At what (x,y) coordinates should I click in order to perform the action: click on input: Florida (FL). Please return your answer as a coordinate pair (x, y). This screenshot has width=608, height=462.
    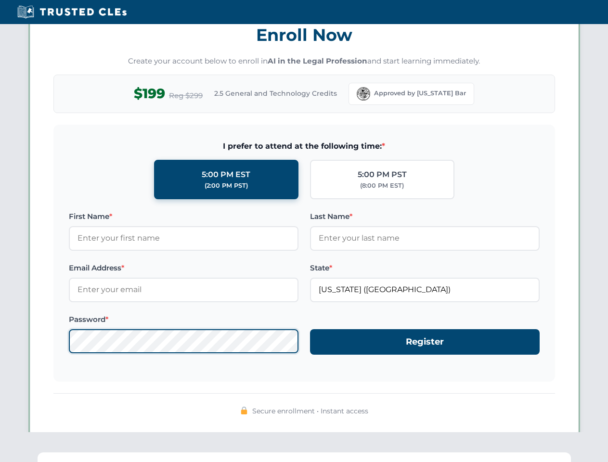
    Looking at the image, I should click on (425, 290).